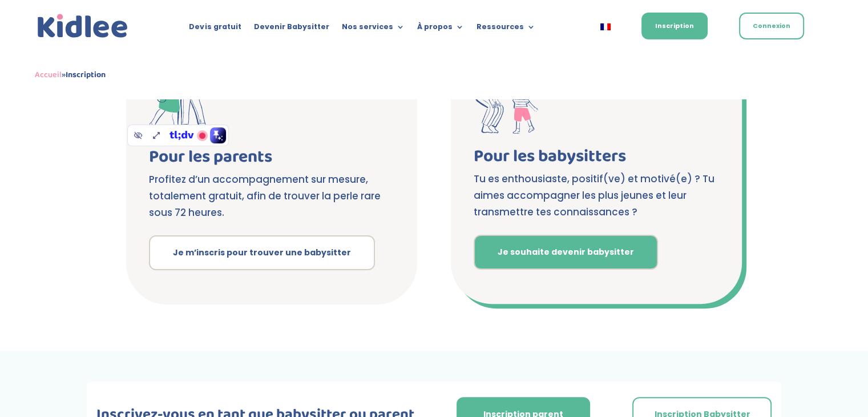  What do you see at coordinates (596, 195) in the screenshot?
I see `p: Tu es enthousiaste, positif(ve) et motivé(e) ? Tu aimes accompagner les plus jeunes et leur trans...` at bounding box center [596, 195].